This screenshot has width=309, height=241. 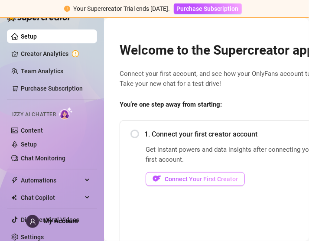 I want to click on span: Purchase Subscription, so click(x=208, y=9).